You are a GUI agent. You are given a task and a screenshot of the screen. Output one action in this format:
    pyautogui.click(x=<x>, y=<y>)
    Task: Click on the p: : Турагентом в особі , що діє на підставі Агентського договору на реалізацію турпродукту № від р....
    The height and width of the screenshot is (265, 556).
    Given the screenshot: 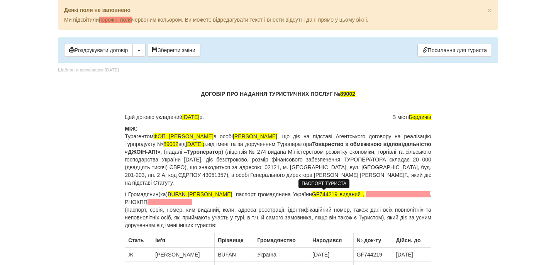 What is the action you would take?
    pyautogui.click(x=278, y=156)
    